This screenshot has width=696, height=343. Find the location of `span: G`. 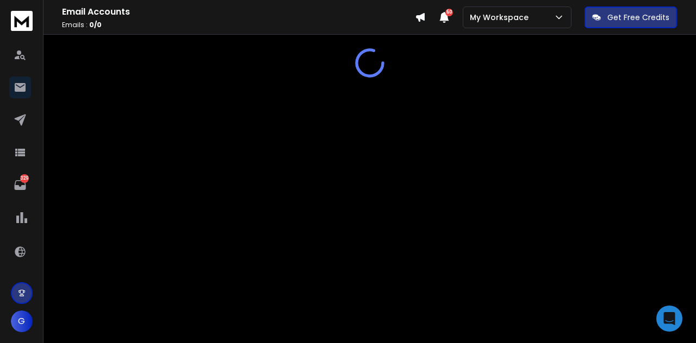

span: G is located at coordinates (22, 322).